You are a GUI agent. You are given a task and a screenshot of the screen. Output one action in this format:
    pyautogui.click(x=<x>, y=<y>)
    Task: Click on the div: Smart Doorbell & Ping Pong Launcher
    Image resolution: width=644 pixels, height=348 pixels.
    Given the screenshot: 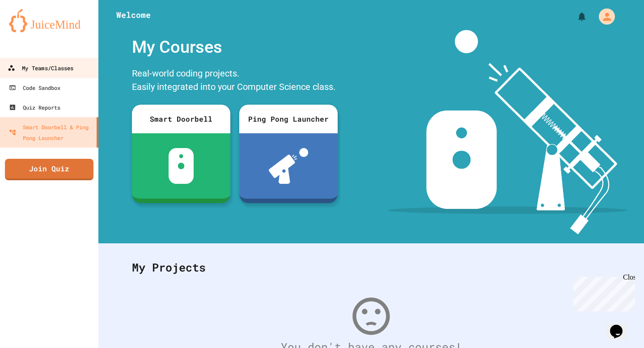 What is the action you would take?
    pyautogui.click(x=51, y=133)
    